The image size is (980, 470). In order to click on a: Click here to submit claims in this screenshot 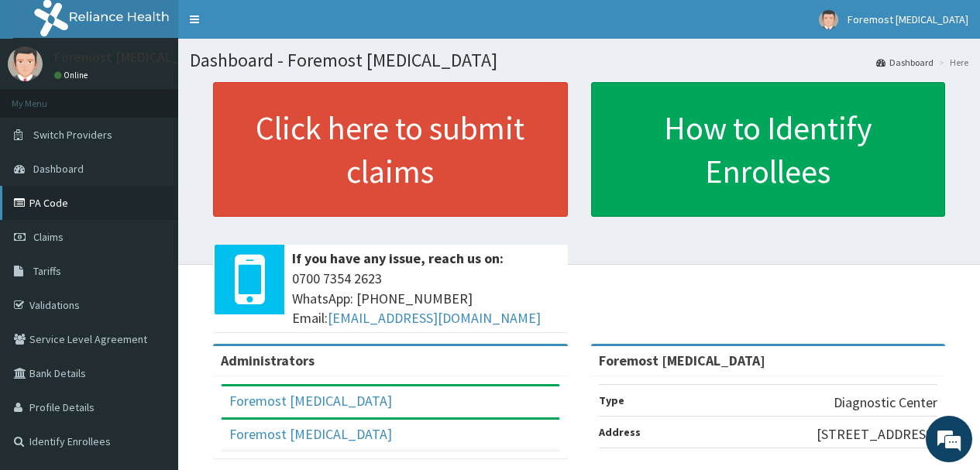, I will do `click(390, 150)`.